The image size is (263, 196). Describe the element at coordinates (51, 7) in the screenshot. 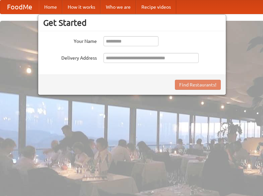

I see `a: Home` at that location.